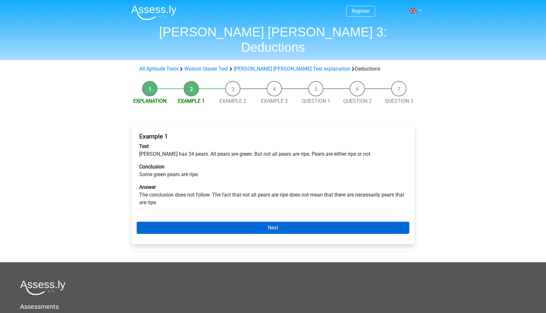  Describe the element at coordinates (273, 69) in the screenshot. I see `div: Deductions` at that location.